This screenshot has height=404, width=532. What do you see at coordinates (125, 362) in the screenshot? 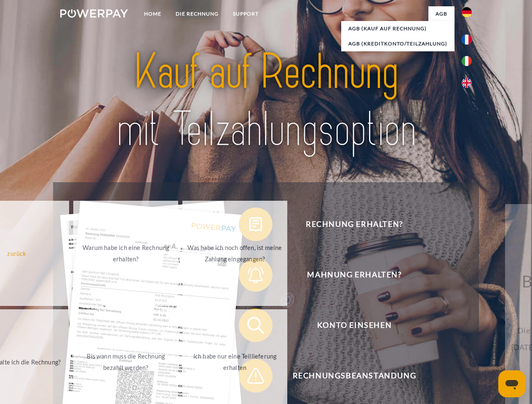
I see `div: Bis wann muss die Rechnung bezahlt werden?` at bounding box center [125, 362].